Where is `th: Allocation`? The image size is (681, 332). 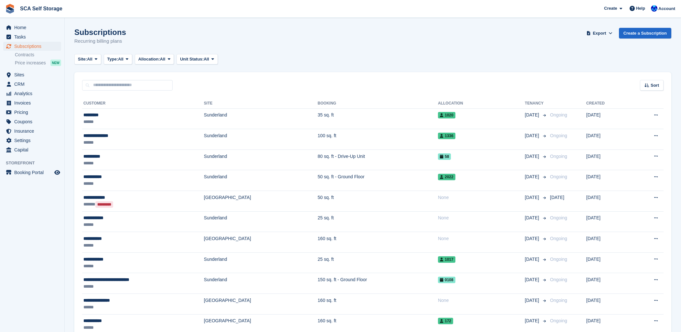 th: Allocation is located at coordinates (481, 103).